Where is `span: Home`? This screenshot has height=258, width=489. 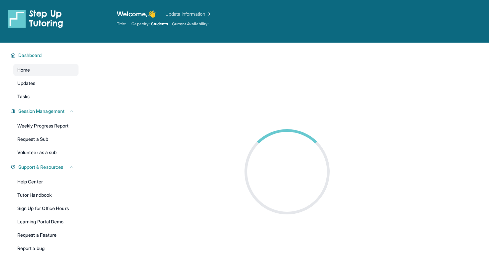
span: Home is located at coordinates (24, 70).